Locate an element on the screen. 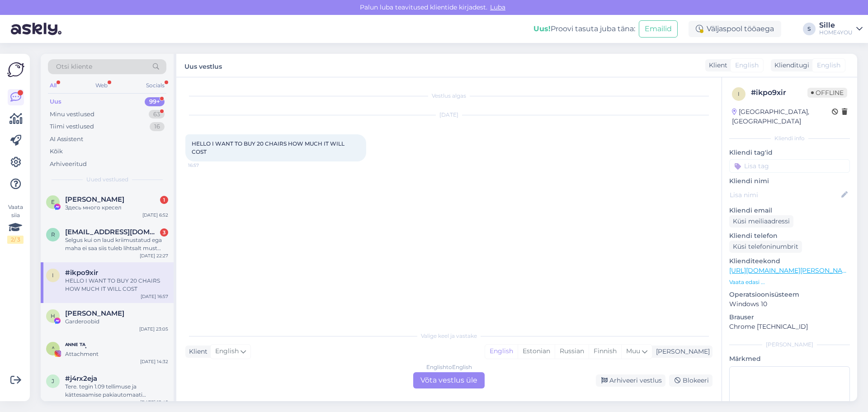  div: Väljaspool tööaega is located at coordinates (735, 29).